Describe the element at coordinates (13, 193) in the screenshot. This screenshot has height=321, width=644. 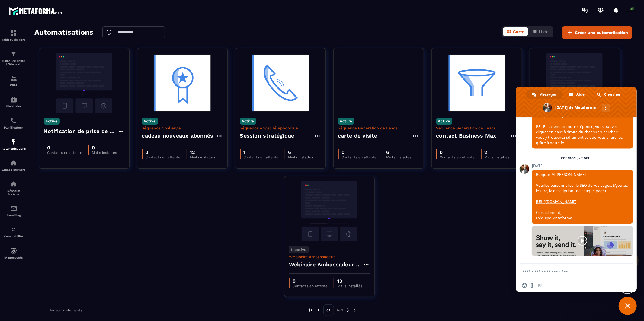
I see `p: Réseaux Sociaux` at that location.